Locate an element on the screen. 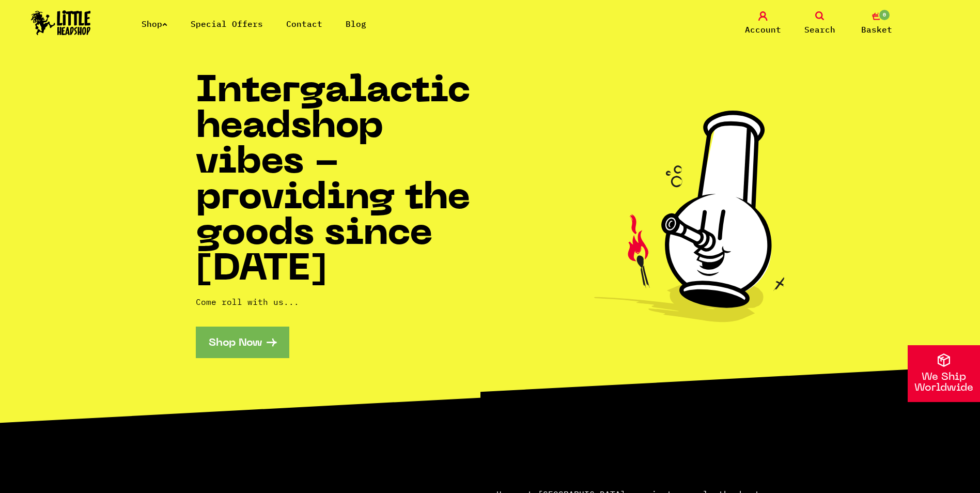 This screenshot has height=493, width=980. a: Blog is located at coordinates (356, 23).